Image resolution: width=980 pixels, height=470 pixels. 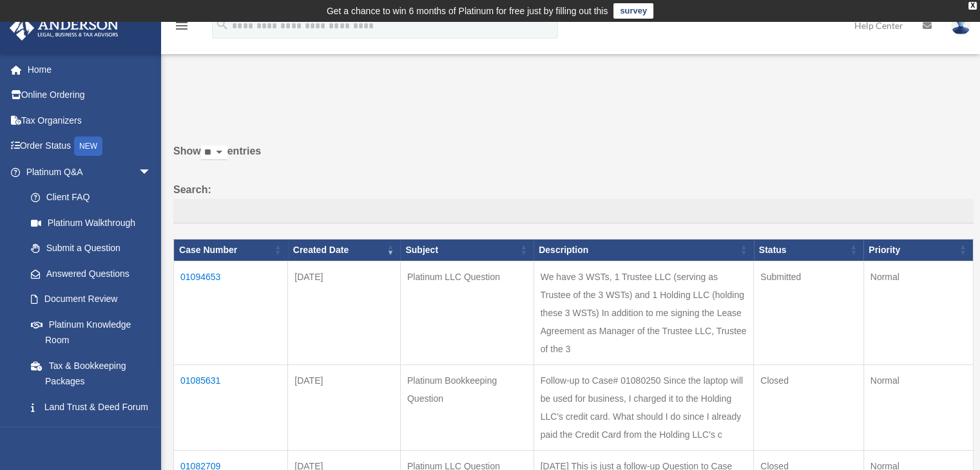 What do you see at coordinates (573, 211) in the screenshot?
I see `input: Search:` at bounding box center [573, 211].